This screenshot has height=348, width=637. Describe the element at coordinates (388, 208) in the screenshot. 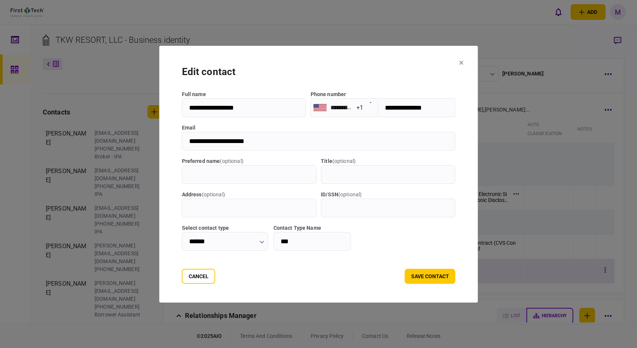

I see `input: ID/SSN` at that location.